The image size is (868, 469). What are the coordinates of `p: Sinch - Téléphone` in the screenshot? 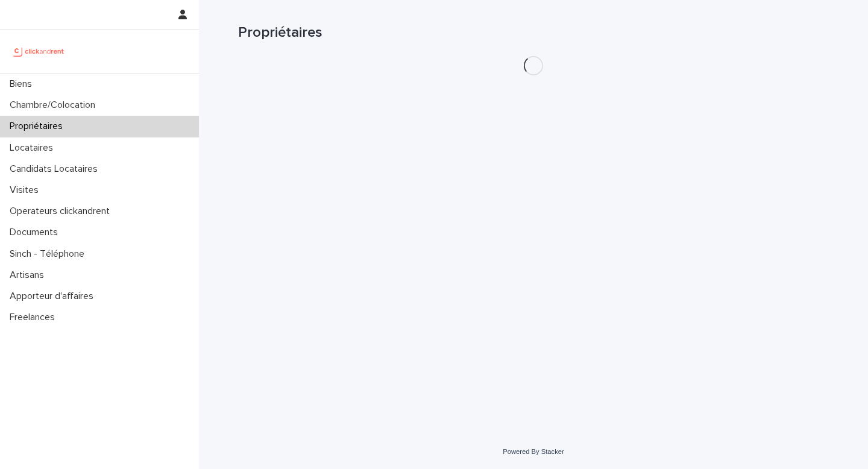 It's located at (49, 254).